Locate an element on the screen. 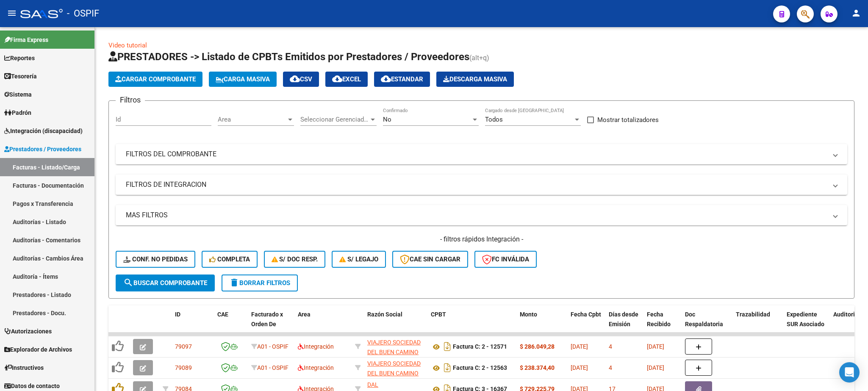 This screenshot has width=868, height=391. span: Conf. no pedidas is located at coordinates (156, 259).